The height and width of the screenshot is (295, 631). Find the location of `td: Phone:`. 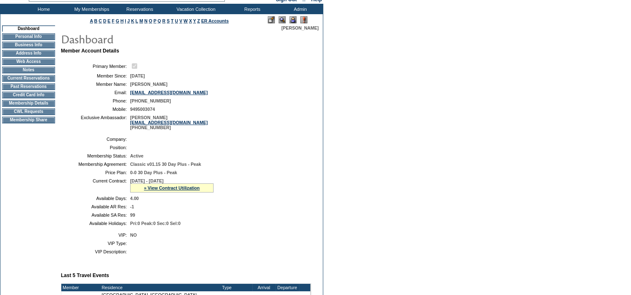

td: Phone: is located at coordinates (95, 101).